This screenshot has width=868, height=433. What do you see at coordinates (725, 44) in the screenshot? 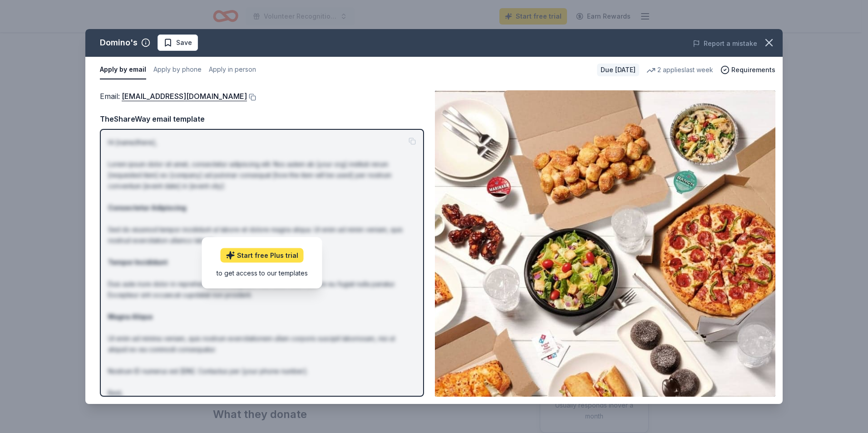
I see `button: Report a mistake` at bounding box center [725, 44].